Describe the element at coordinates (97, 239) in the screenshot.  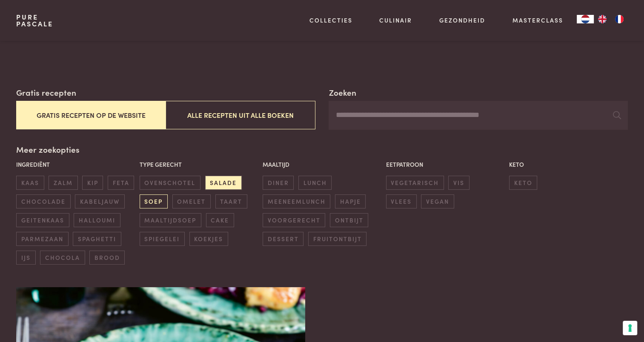
I see `span: spaghetti` at that location.